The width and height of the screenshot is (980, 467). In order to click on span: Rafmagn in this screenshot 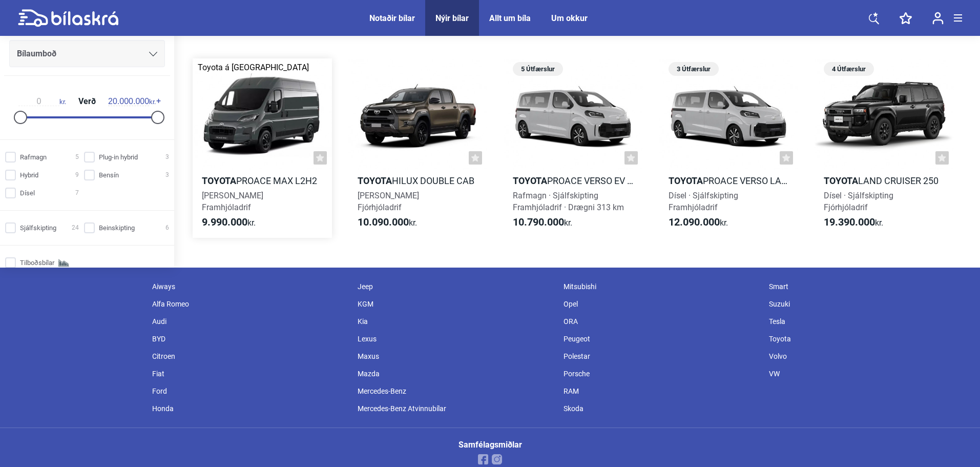, I will do `click(33, 157)`.